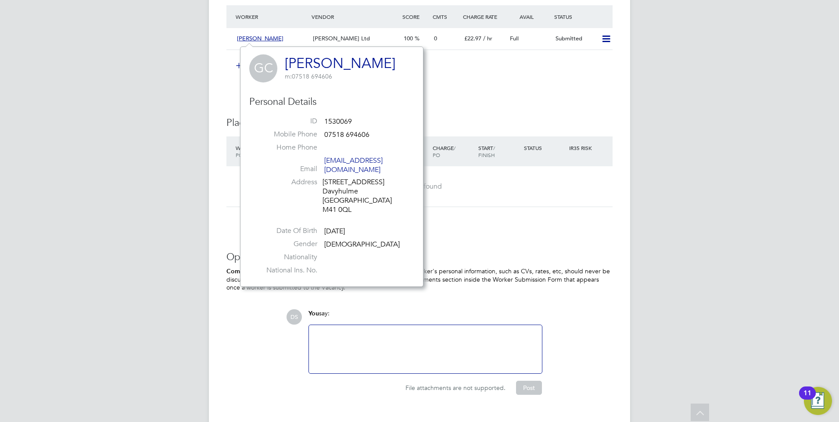 This screenshot has height=422, width=839. Describe the element at coordinates (529, 17) in the screenshot. I see `div: Avail` at that location.